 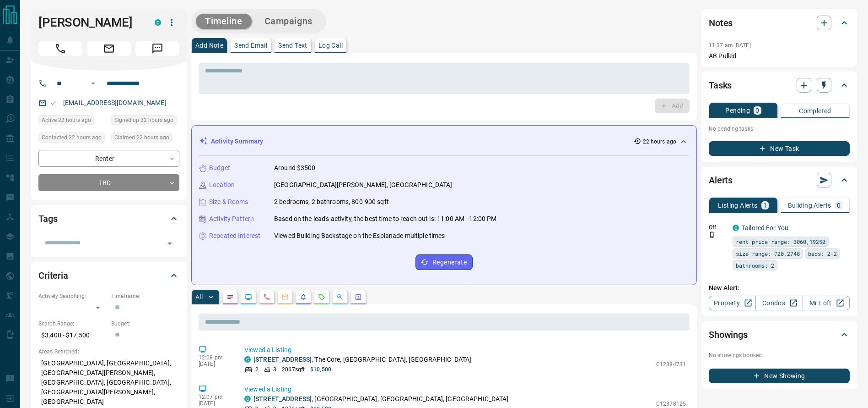 I want to click on p: 12:08 pm, so click(x=215, y=357).